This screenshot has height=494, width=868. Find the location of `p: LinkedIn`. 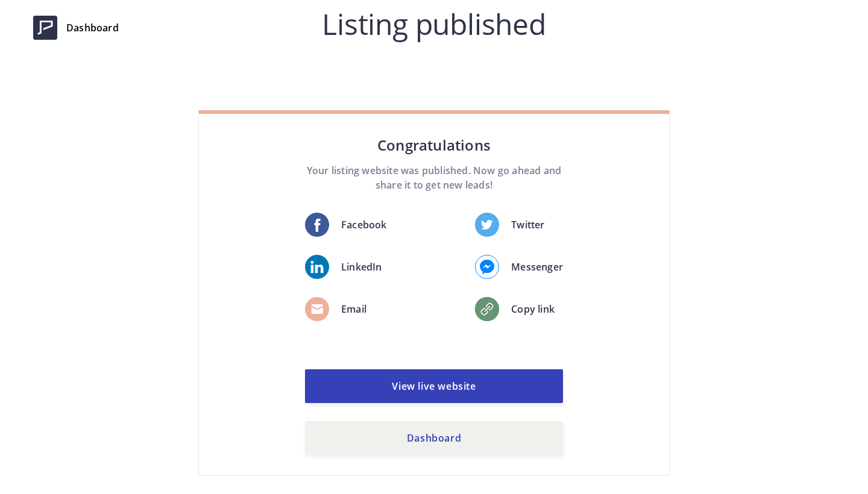

p: LinkedIn is located at coordinates (362, 267).